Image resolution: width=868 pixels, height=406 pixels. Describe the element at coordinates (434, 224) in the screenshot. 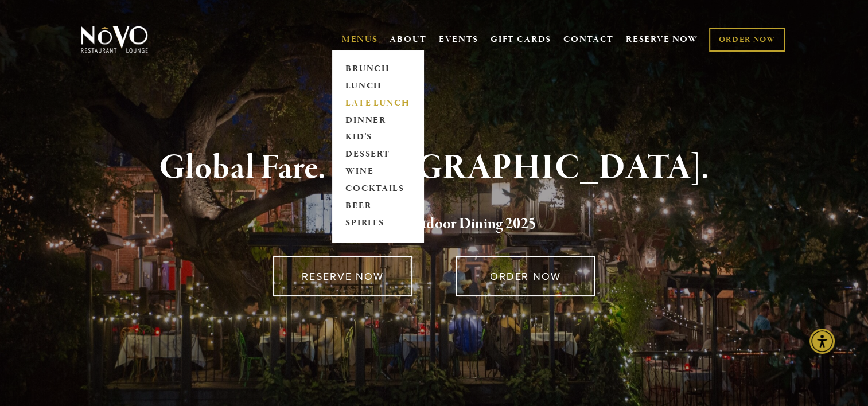

I see `h2: 5` at that location.